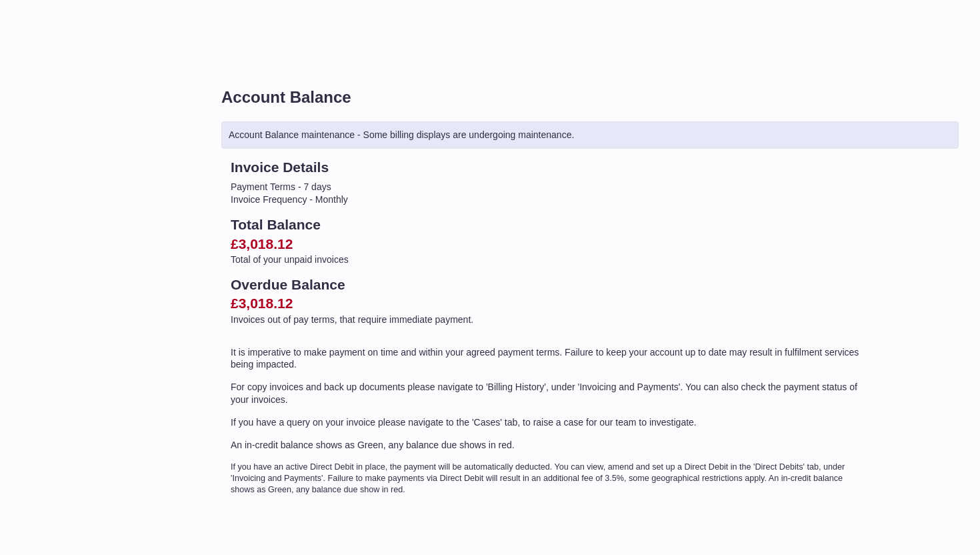  I want to click on p: It is imperative to make payment on time and within your agreed payment terms. Failure to keep yo..., so click(548, 359).